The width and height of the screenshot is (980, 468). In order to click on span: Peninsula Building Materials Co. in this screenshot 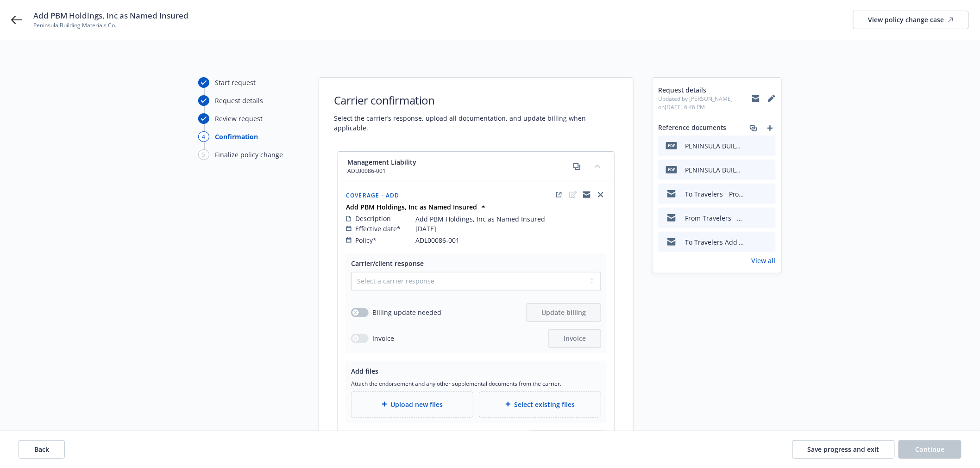, I will do `click(111, 25)`.